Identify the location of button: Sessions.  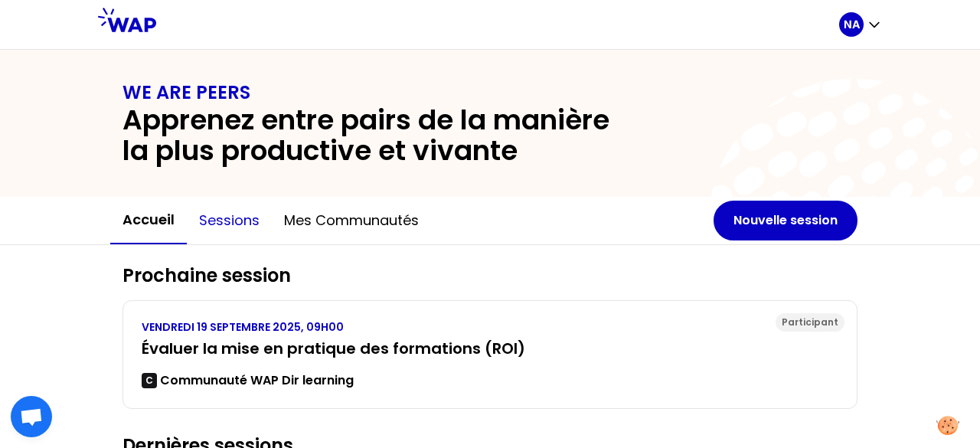
(229, 221).